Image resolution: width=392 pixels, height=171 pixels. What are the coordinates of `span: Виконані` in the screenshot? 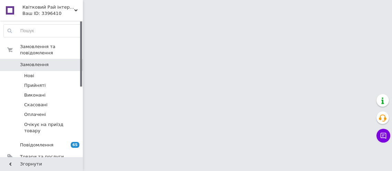 It's located at (35, 95).